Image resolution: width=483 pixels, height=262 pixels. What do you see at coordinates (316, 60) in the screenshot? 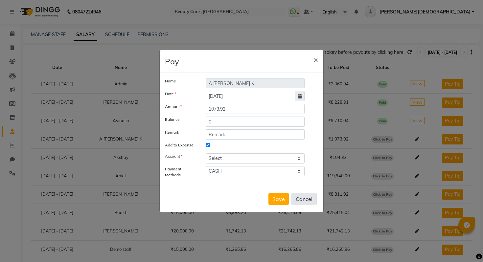
I see `button: Close` at bounding box center [316, 60].